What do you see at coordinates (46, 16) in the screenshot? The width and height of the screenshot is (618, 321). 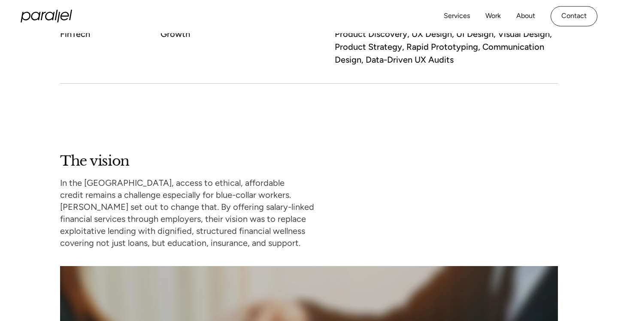 I see `a: home` at bounding box center [46, 16].